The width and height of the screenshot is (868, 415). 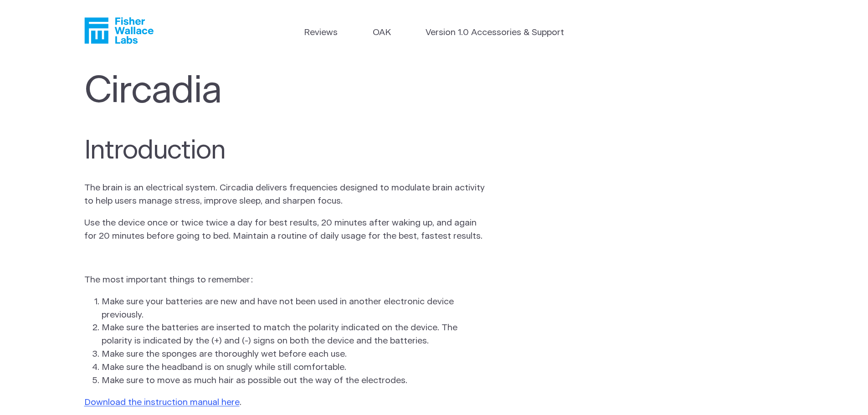 I want to click on a: OAK, so click(x=382, y=33).